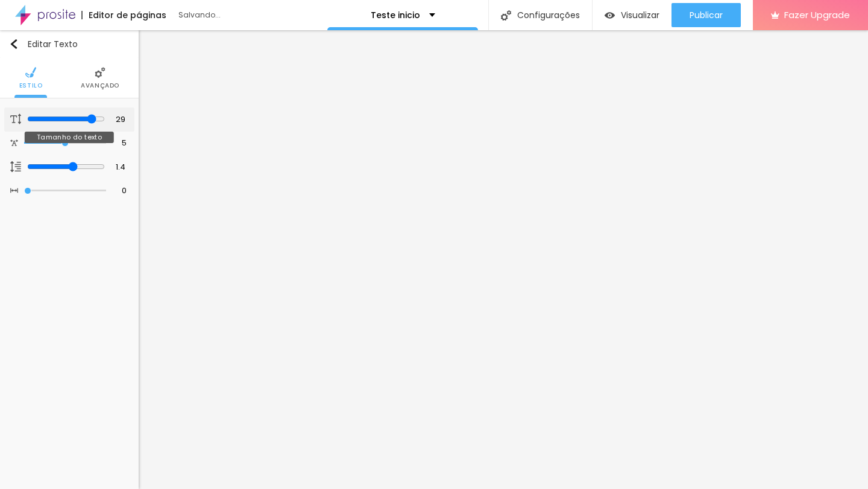 The width and height of the screenshot is (868, 489). I want to click on p: Teste inicio, so click(396, 15).